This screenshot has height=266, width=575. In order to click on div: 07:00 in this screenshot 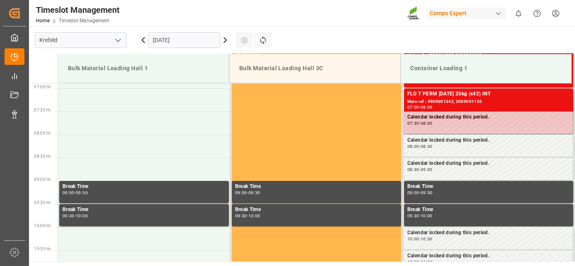, I will do `click(413, 107)`.